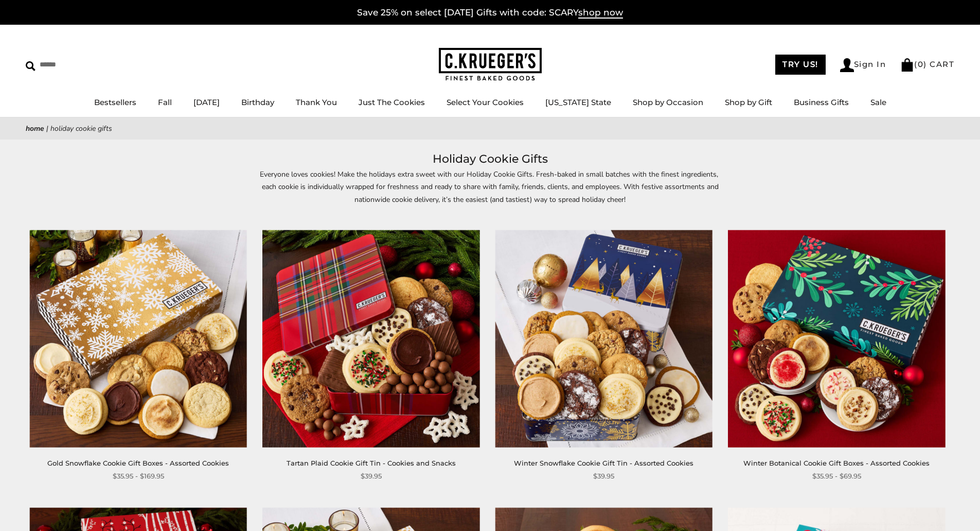 This screenshot has width=980, height=531. I want to click on img: Winter Botanical Cookie Gift Boxes - Assorted Cookies, so click(836, 338).